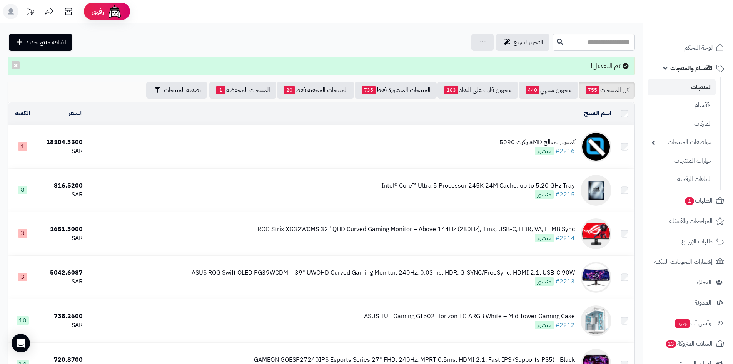 This screenshot has width=733, height=364. What do you see at coordinates (682, 124) in the screenshot?
I see `a: الماركات` at bounding box center [682, 124].